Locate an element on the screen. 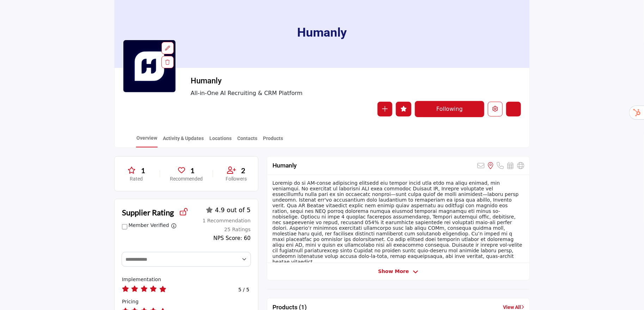 The image size is (644, 310). button: More details is located at coordinates (513, 109).